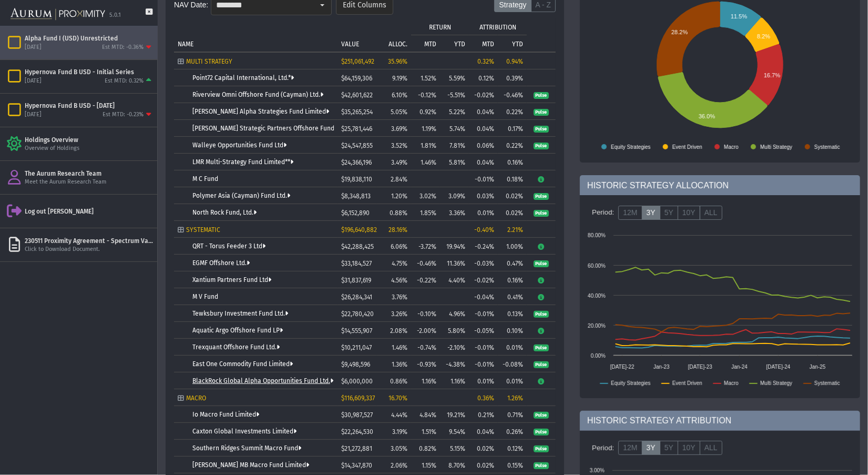 The height and width of the screenshot is (475, 868). Describe the element at coordinates (356, 196) in the screenshot. I see `span: $8,348,813` at that location.